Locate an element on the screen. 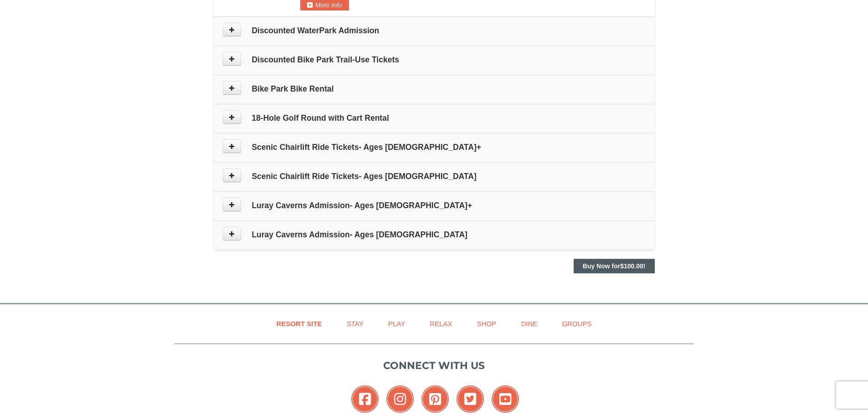  a: Play is located at coordinates (396, 324).